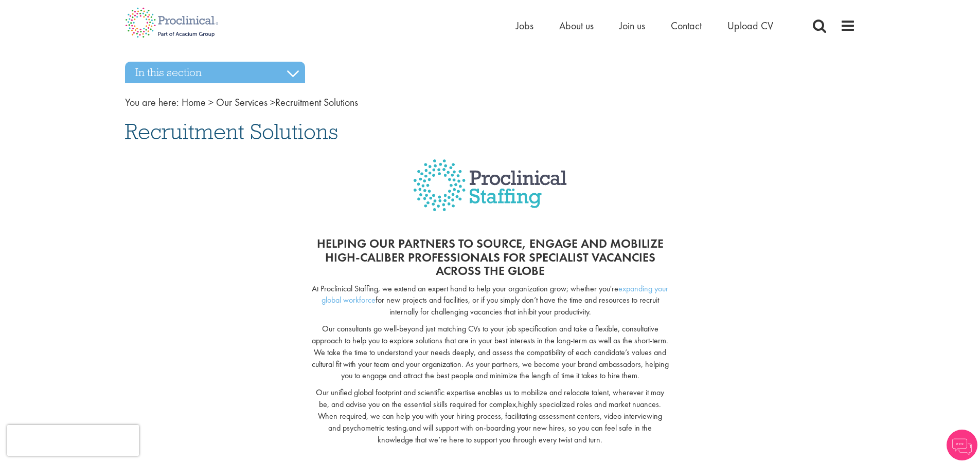 The image size is (980, 463). I want to click on a: Contact, so click(686, 25).